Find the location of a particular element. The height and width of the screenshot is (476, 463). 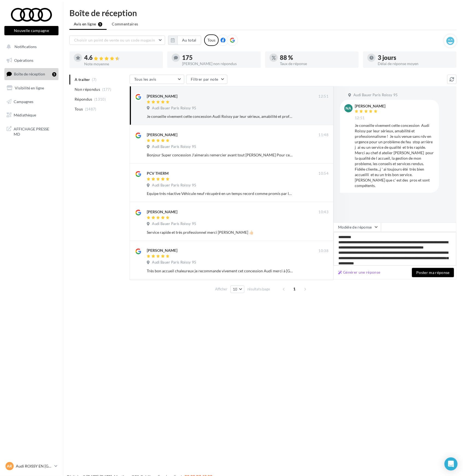

button: Choisir un point de vente ou un code magasin is located at coordinates (117, 40).